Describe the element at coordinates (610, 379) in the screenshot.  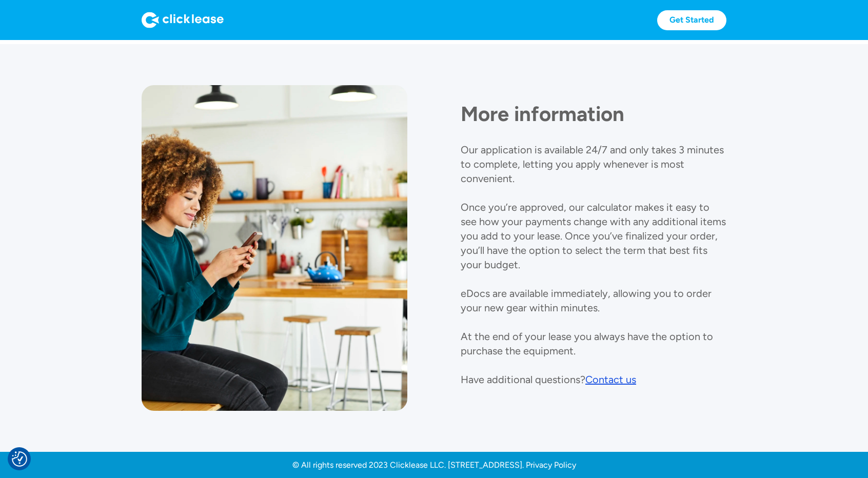
I see `div: Contact us` at that location.